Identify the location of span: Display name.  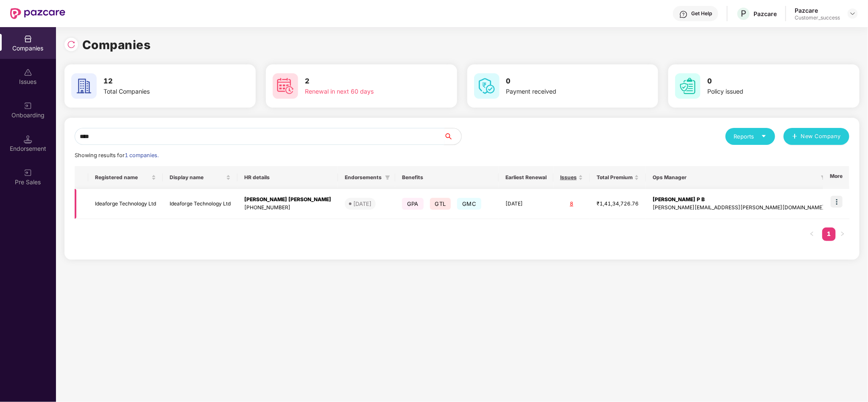
(196, 177).